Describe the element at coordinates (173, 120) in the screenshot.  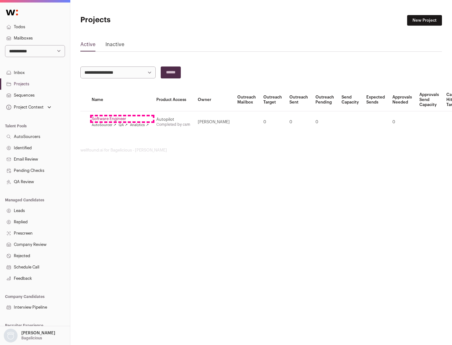
I see `div: Autopilot` at that location.